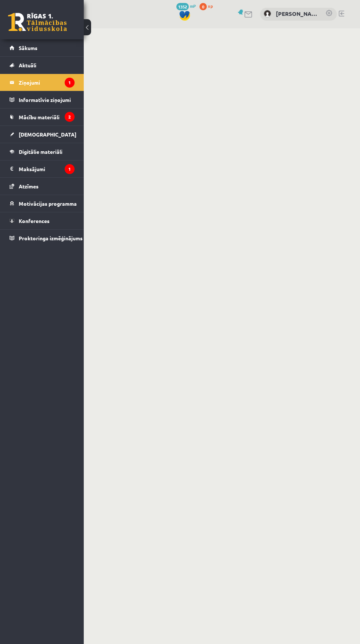 The height and width of the screenshot is (644, 360). What do you see at coordinates (182, 7) in the screenshot?
I see `span: 1352` at bounding box center [182, 7].